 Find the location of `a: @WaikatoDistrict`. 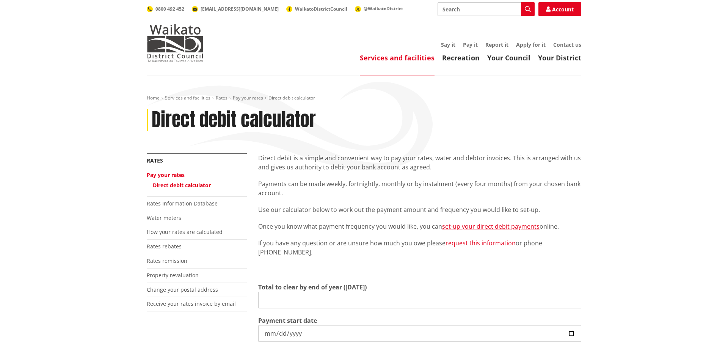

a: @WaikatoDistrict is located at coordinates (379, 8).